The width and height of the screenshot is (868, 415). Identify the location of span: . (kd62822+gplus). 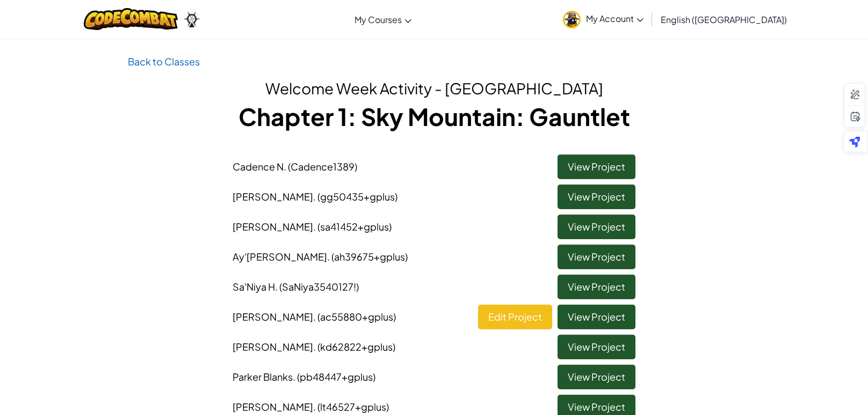
(354, 347).